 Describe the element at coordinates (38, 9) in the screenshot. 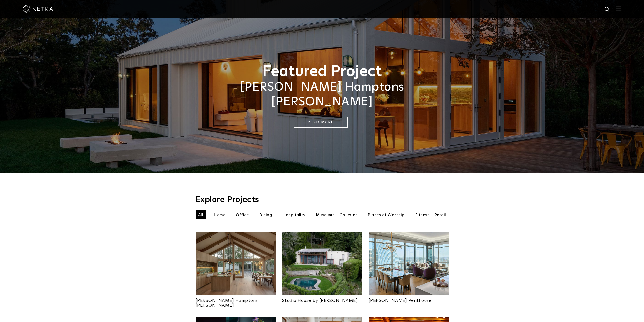

I see `img: ketra-logo-2019-white` at that location.